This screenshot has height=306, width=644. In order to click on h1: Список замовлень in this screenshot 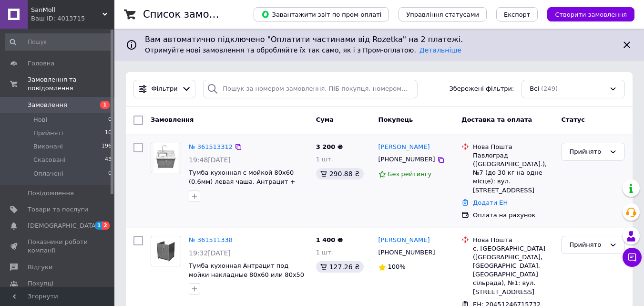, I will do `click(191, 14)`.